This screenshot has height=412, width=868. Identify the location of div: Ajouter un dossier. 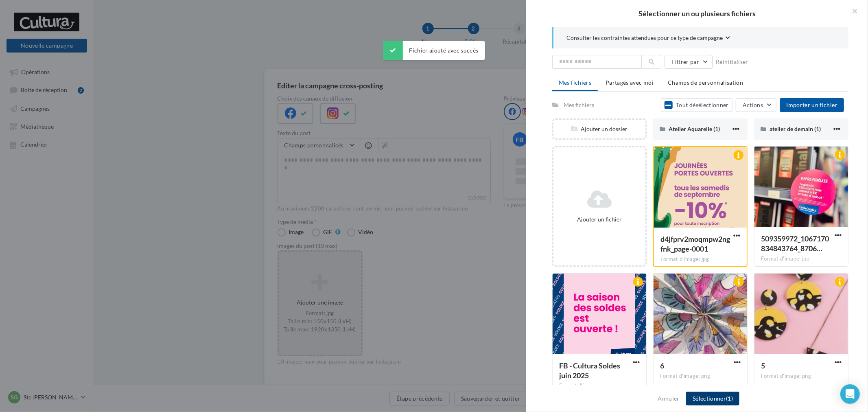
(600, 129).